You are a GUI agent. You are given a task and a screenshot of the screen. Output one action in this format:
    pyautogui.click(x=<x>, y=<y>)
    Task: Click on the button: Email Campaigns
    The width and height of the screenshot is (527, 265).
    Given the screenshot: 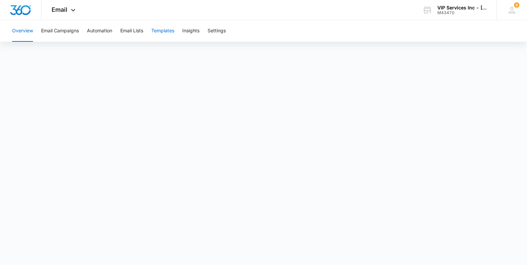 What is the action you would take?
    pyautogui.click(x=60, y=31)
    